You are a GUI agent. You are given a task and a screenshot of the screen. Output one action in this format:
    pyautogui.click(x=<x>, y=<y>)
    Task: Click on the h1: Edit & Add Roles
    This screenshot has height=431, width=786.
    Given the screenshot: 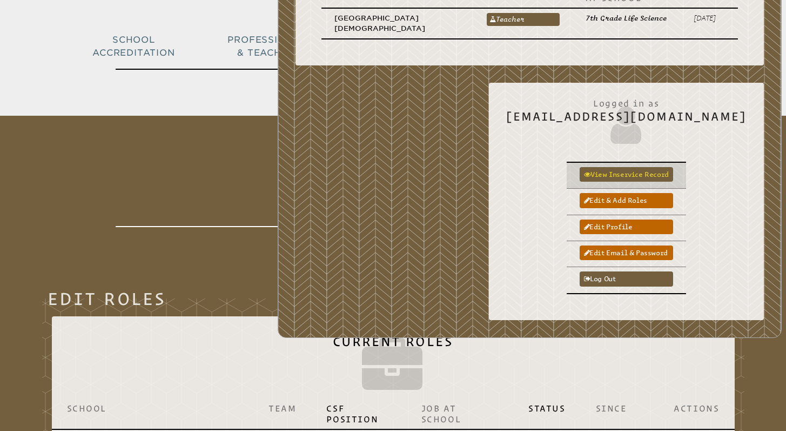 What is the action you would take?
    pyautogui.click(x=393, y=173)
    